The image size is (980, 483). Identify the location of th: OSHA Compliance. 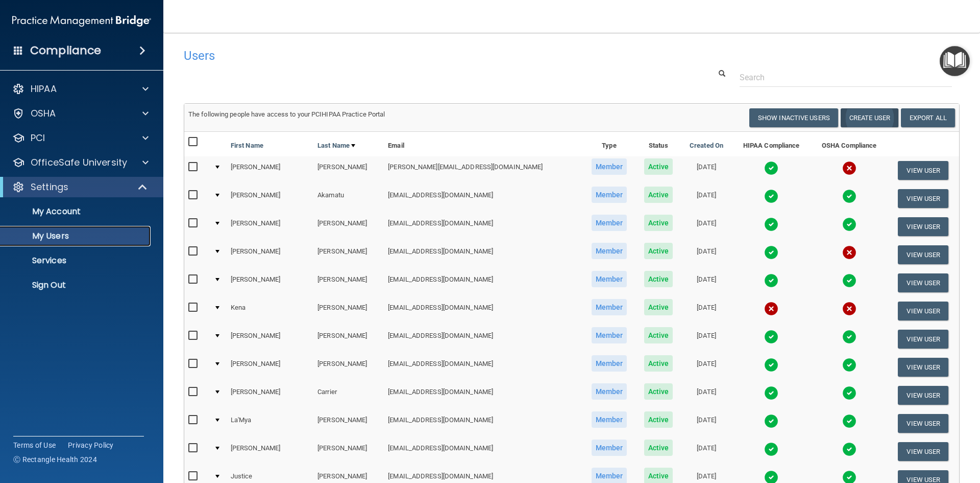
(849, 144).